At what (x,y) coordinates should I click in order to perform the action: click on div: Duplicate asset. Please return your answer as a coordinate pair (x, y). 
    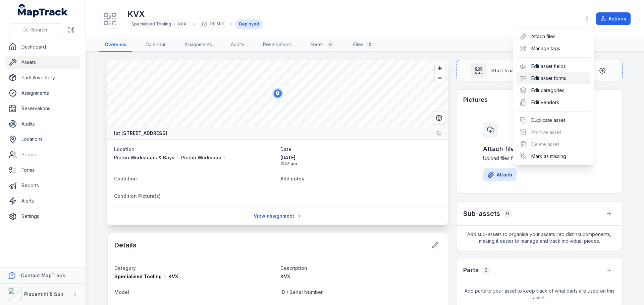
    Looking at the image, I should click on (554, 120).